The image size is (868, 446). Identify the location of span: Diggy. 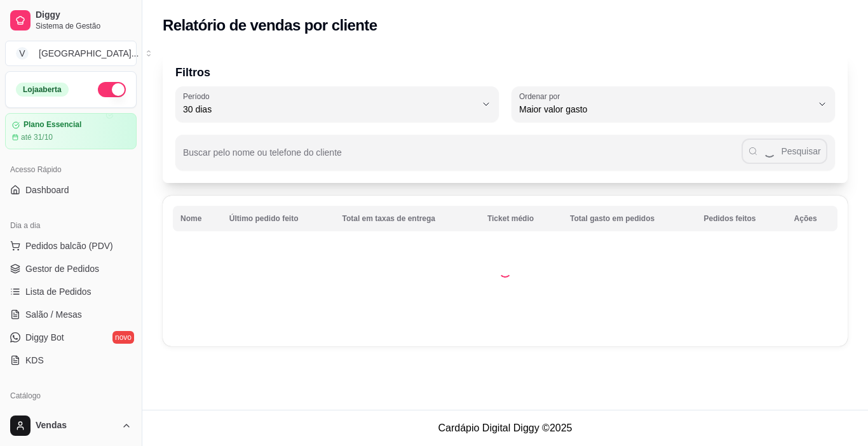
(84, 15).